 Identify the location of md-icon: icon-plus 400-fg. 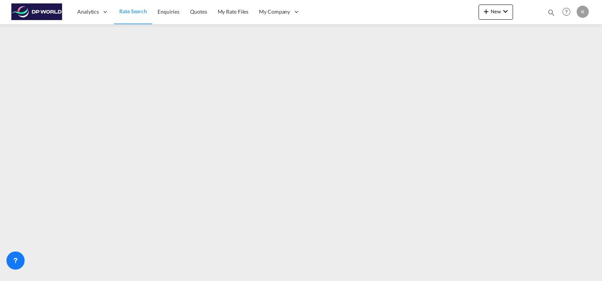
(486, 11).